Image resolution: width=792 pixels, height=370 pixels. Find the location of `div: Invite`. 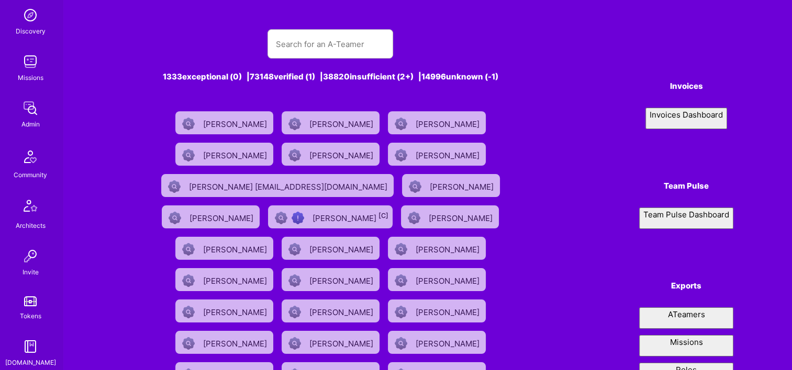

div: Invite is located at coordinates (30, 272).